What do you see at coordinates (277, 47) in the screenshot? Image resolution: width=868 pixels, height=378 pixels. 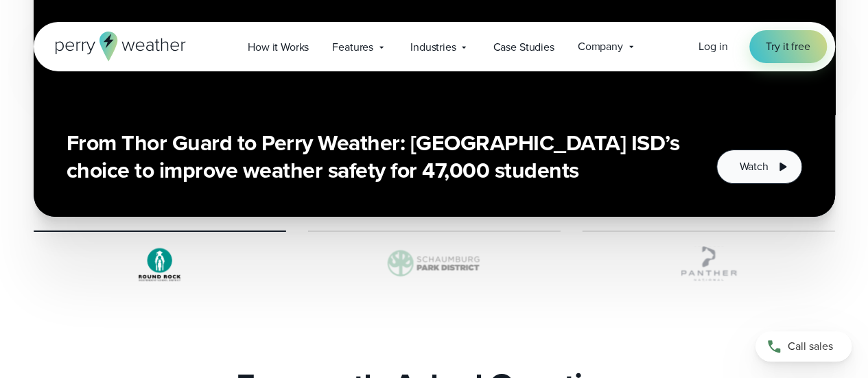 I see `a: How it Works` at bounding box center [277, 47].